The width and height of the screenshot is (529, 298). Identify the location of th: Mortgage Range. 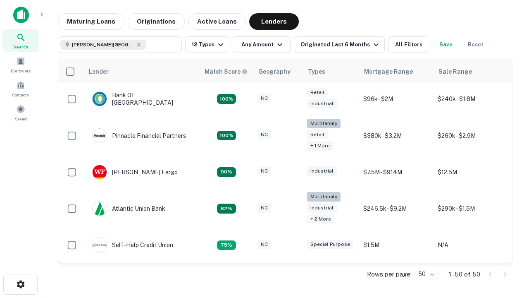
(397, 72).